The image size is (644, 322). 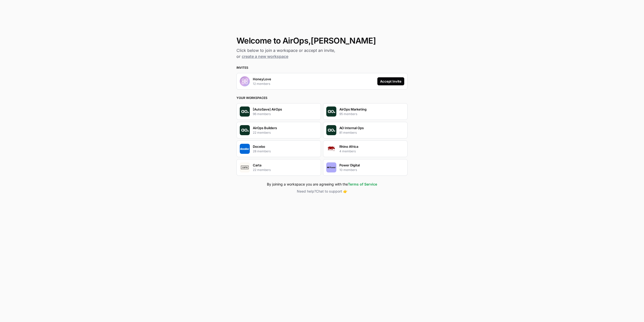 What do you see at coordinates (279, 167) in the screenshot?
I see `button: Company LogoCarta22 members` at bounding box center [279, 167].